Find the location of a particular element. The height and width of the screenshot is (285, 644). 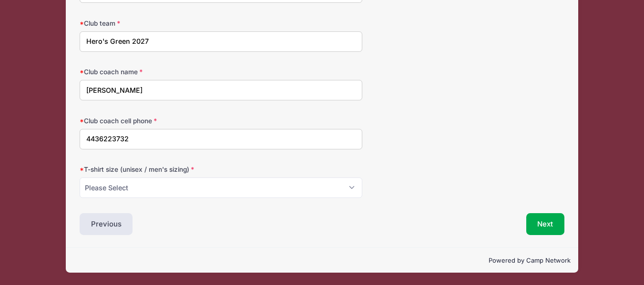

label: Club coach cell phone is located at coordinates (161, 121).